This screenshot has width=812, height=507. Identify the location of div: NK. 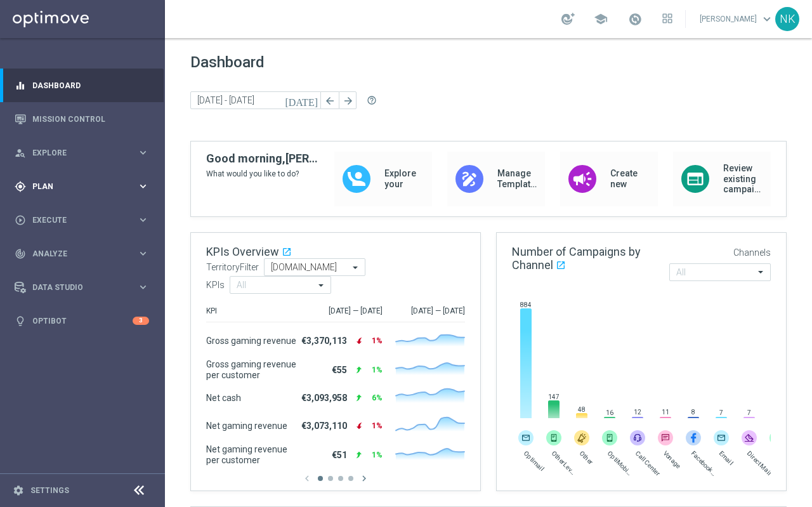
(787, 19).